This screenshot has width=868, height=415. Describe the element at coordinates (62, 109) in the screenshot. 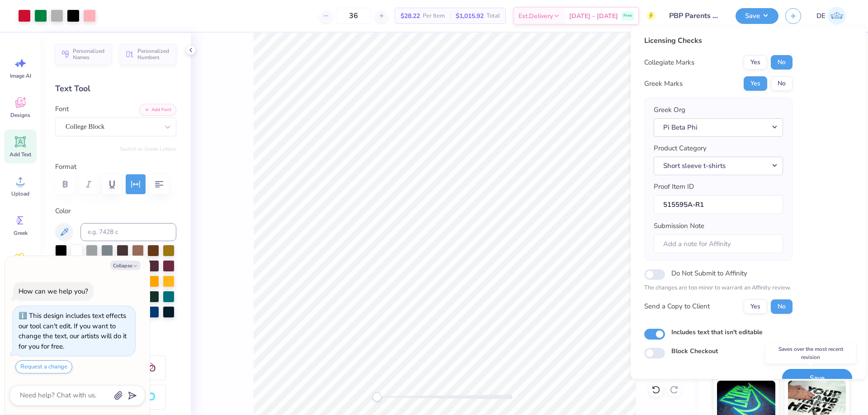

I see `label: Font` at that location.